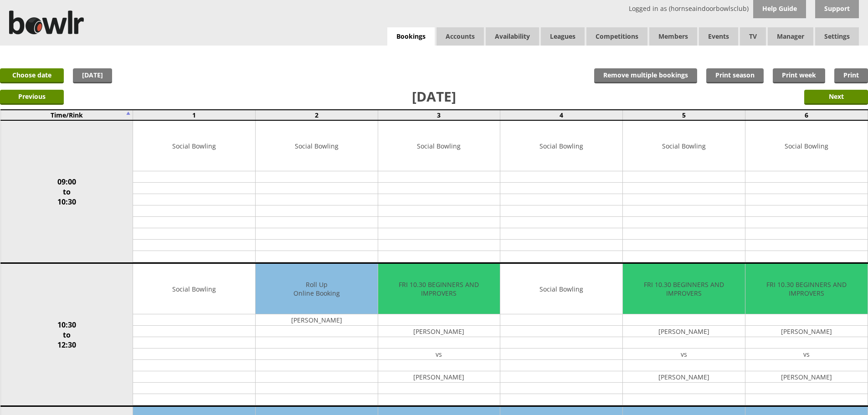 The width and height of the screenshot is (868, 415). Describe the element at coordinates (837, 36) in the screenshot. I see `span: Settings` at that location.